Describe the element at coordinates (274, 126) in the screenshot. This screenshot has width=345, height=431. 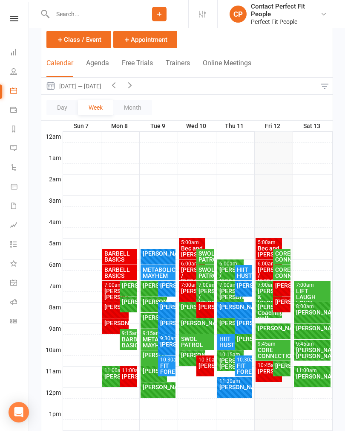
I see `th: Fri 12` at that location.